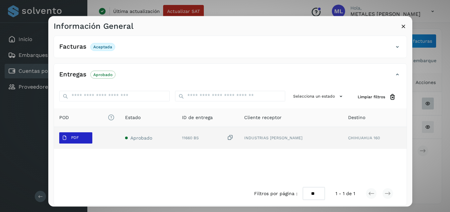 This screenshot has width=450, height=212. What do you see at coordinates (103, 74) in the screenshot?
I see `p: Aprobado` at bounding box center [103, 74].